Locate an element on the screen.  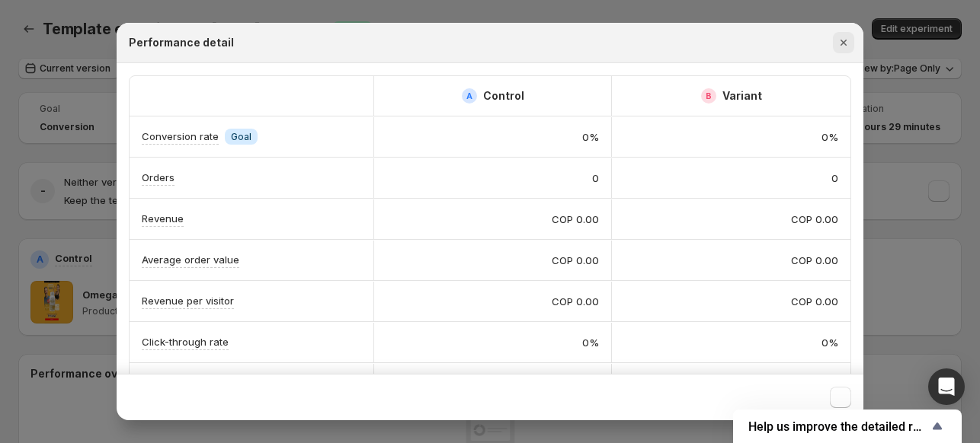
h2: A is located at coordinates (469, 96).